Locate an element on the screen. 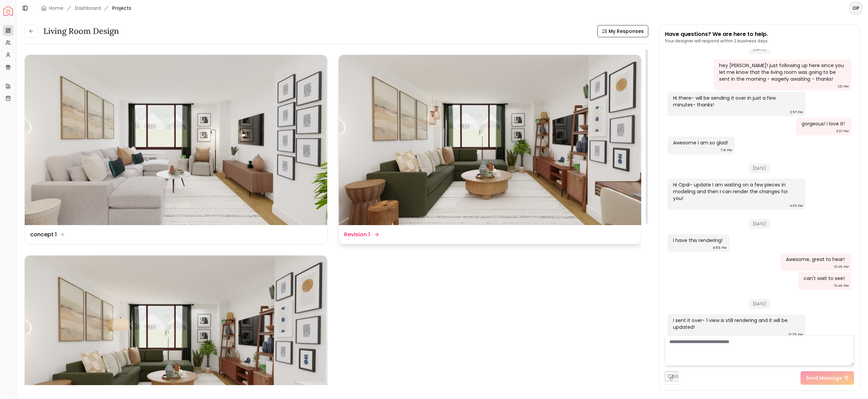 The height and width of the screenshot is (399, 868). div: 9:55 PM is located at coordinates (720, 248).